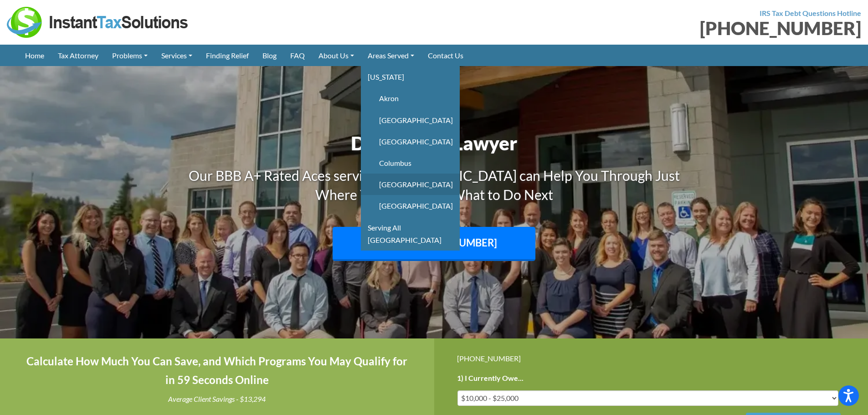  I want to click on a: Columbus, so click(410, 163).